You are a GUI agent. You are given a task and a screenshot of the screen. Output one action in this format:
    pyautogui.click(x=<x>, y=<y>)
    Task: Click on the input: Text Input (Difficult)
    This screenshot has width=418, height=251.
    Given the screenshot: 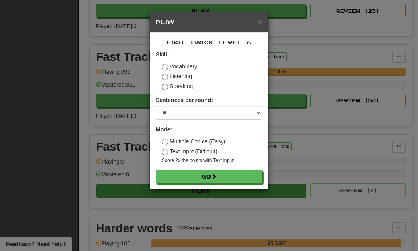 What is the action you would take?
    pyautogui.click(x=165, y=152)
    